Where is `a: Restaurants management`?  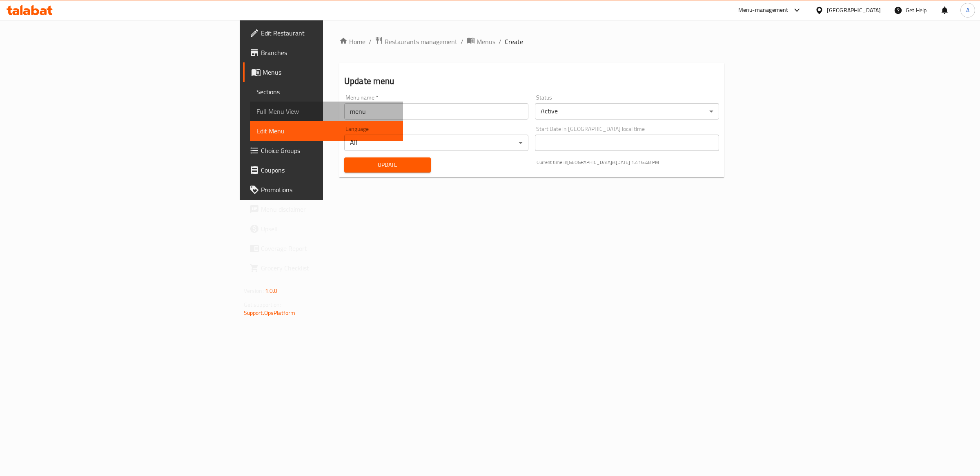
a: Restaurants management is located at coordinates (416, 42).